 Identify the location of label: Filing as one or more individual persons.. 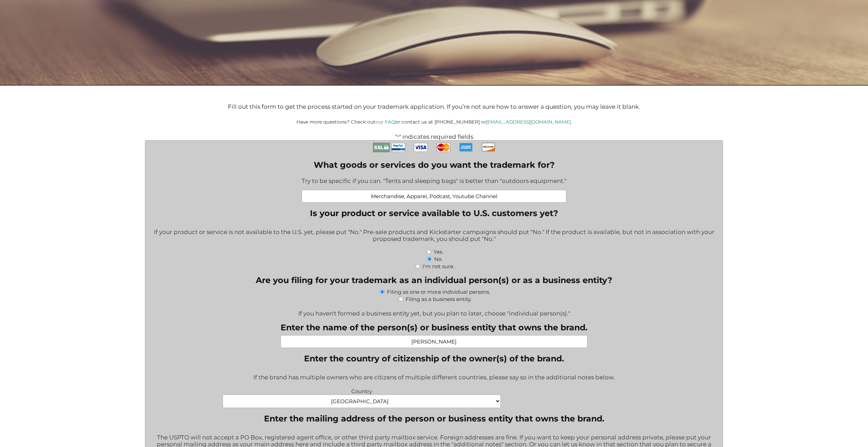
(438, 291).